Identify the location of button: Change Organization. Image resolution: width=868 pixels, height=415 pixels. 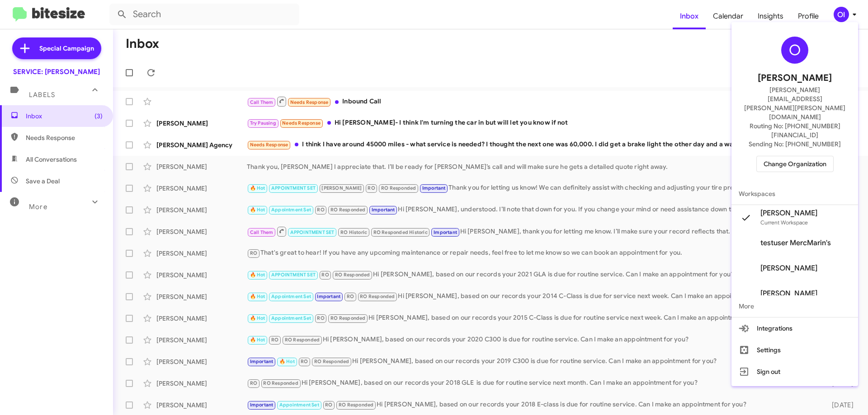
(795, 164).